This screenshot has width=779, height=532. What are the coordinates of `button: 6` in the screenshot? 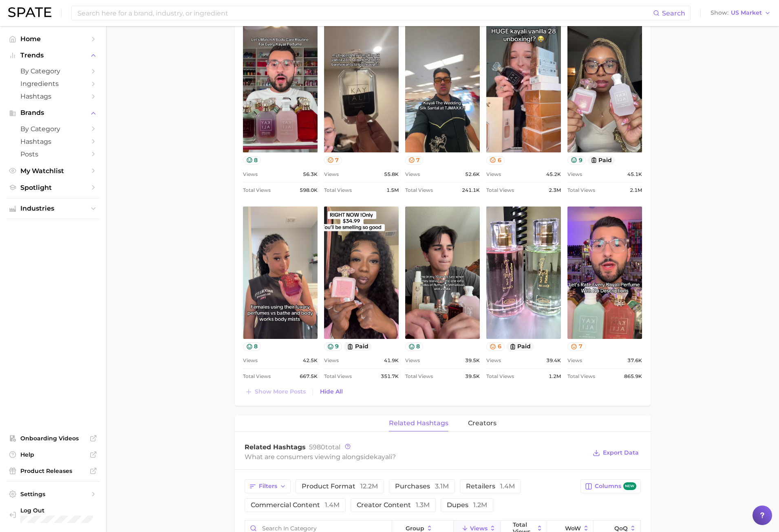 It's located at (495, 346).